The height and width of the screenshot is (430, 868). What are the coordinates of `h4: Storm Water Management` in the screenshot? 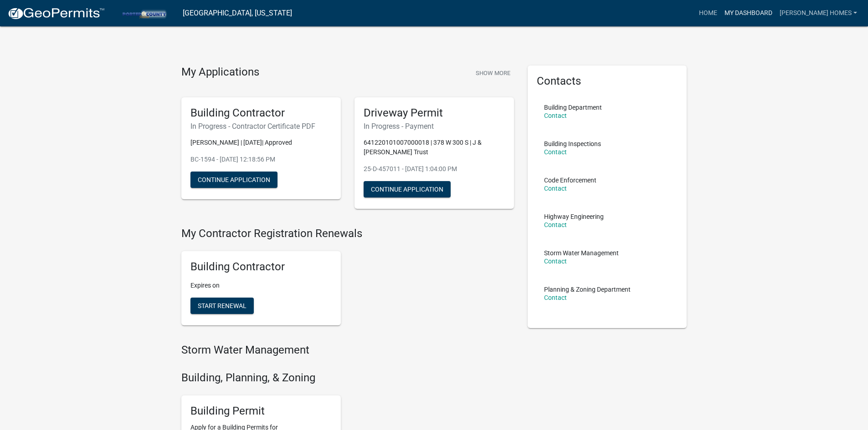 It's located at (348, 350).